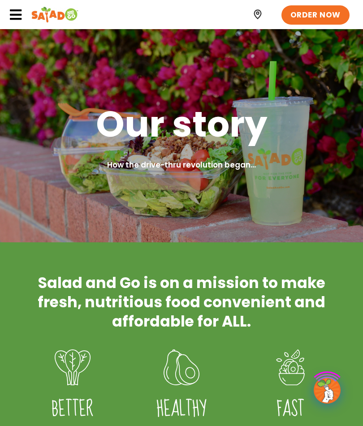 The width and height of the screenshot is (363, 426). What do you see at coordinates (72, 409) in the screenshot?
I see `h4: Better` at bounding box center [72, 409].